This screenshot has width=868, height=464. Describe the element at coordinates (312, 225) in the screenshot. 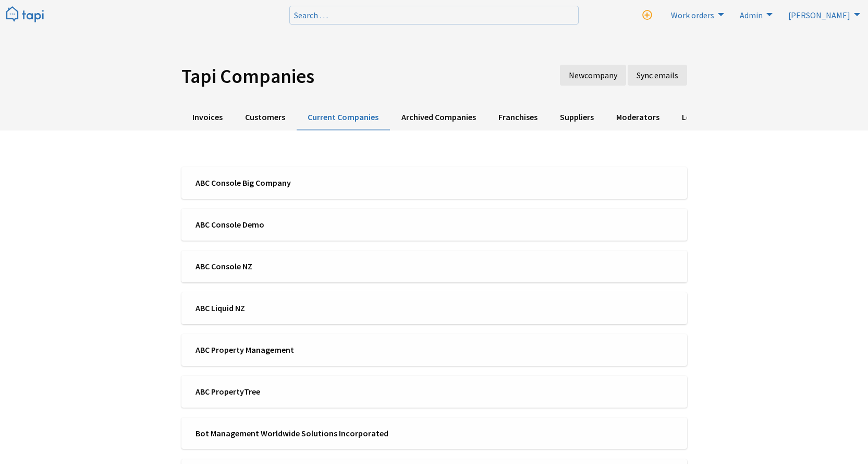

I see `span: ABC Console Demo` at that location.